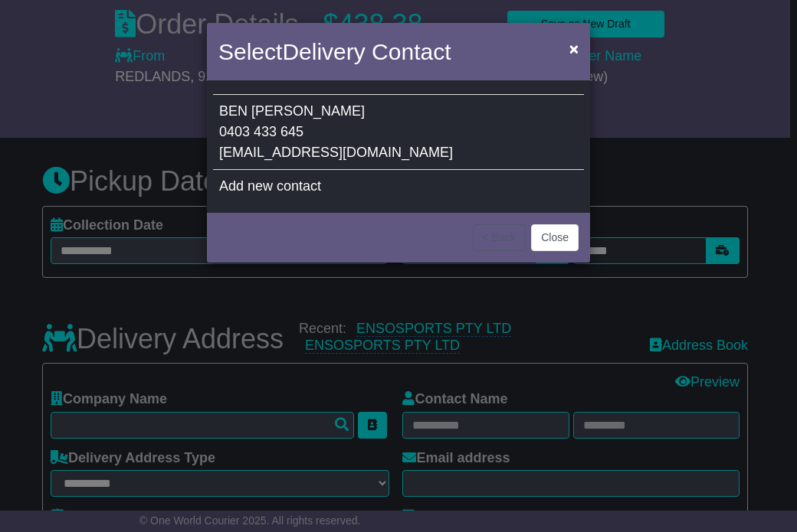 The image size is (797, 532). Describe the element at coordinates (498, 238) in the screenshot. I see `button: < Back` at that location.